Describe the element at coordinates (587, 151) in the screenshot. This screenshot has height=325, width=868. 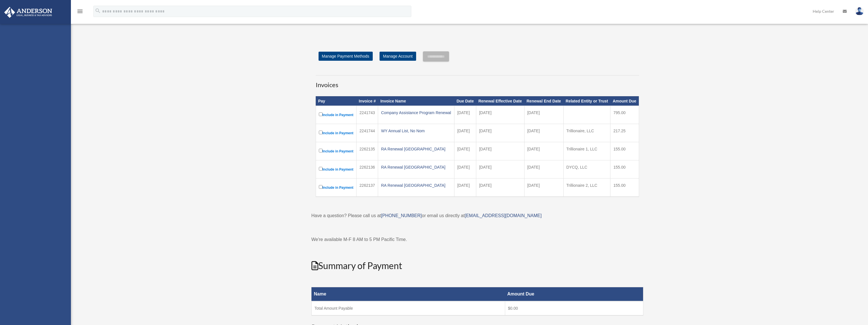
I see `td: Trillionaire 1, LLC` at that location.